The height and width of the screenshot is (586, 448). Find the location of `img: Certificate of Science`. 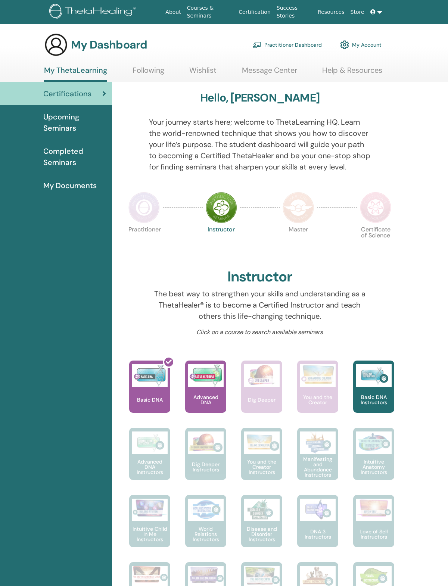

img: Certificate of Science is located at coordinates (375, 207).